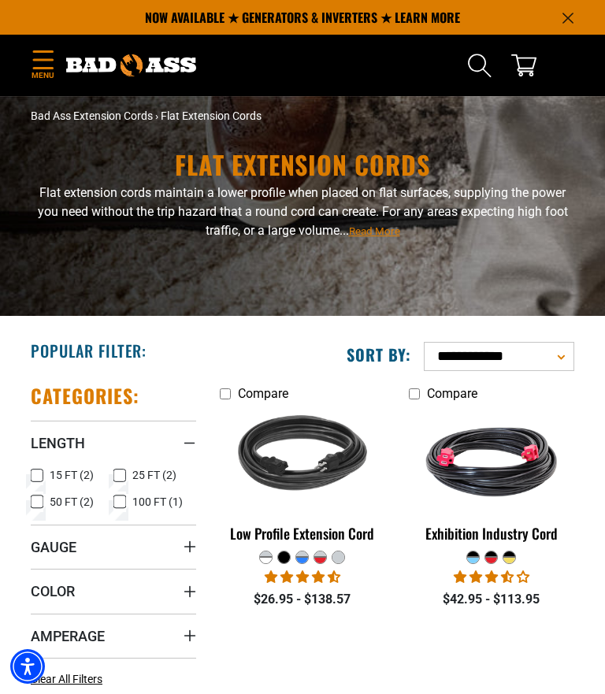 The height and width of the screenshot is (694, 605). I want to click on a: Clear All Filters, so click(69, 679).